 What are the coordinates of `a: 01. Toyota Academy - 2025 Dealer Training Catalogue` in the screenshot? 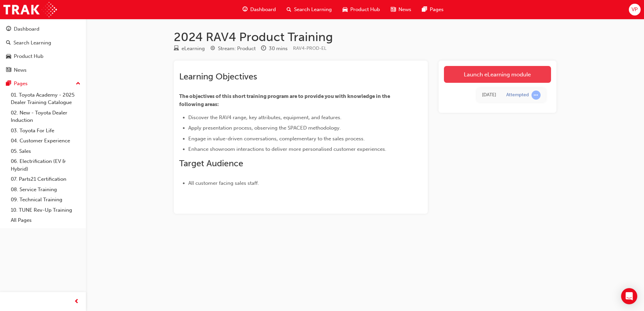 It's located at (46, 98).